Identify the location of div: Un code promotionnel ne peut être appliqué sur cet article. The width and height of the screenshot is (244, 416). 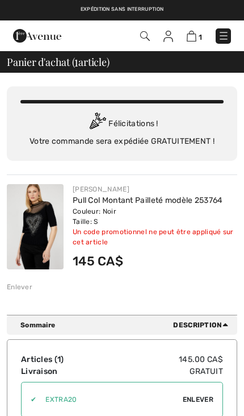
(155, 237).